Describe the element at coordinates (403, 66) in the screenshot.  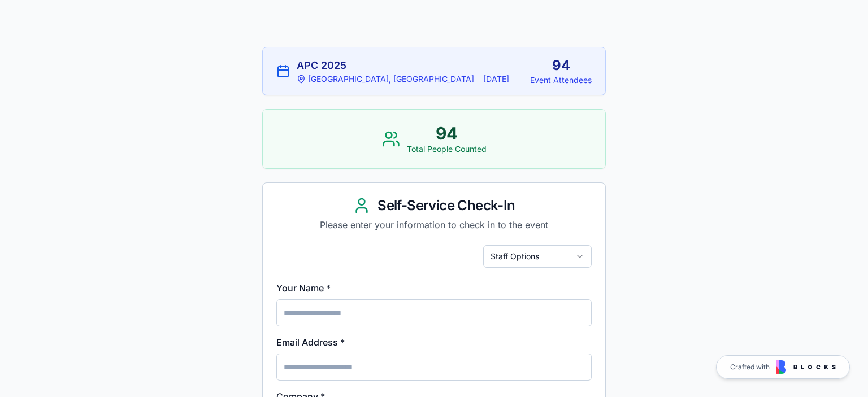
I see `h2: APC 2025` at that location.